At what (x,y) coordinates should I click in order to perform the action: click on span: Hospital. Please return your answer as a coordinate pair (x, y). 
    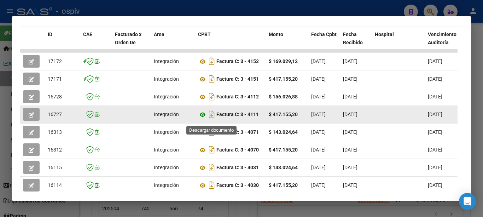
    Looking at the image, I should click on (385, 34).